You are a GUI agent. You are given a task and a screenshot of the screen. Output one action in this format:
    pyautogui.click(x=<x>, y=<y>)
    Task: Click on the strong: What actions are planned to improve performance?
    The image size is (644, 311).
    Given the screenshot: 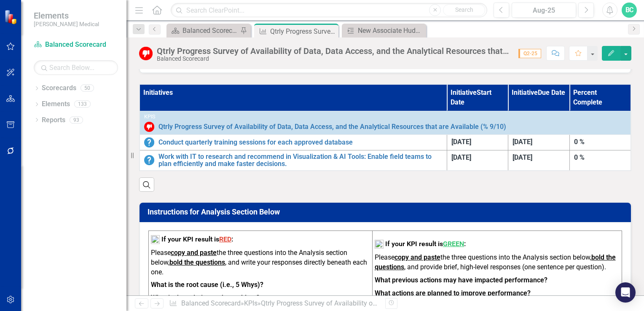 What is the action you would take?
    pyautogui.click(x=453, y=293)
    